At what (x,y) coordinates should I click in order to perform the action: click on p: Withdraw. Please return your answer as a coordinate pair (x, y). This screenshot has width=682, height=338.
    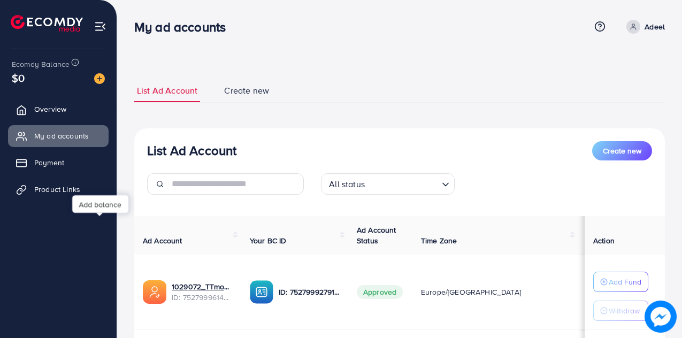
    Looking at the image, I should click on (624, 311).